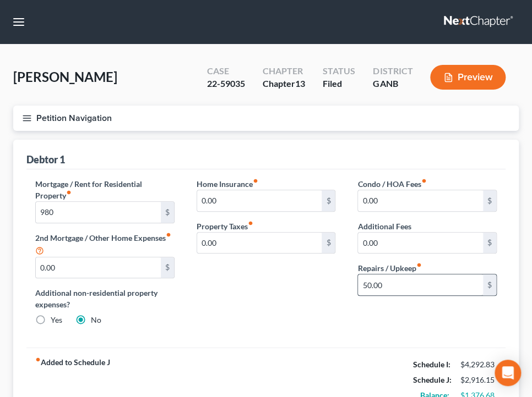 This screenshot has width=532, height=397. Describe the element at coordinates (432, 380) in the screenshot. I see `strong: Schedule J:` at that location.